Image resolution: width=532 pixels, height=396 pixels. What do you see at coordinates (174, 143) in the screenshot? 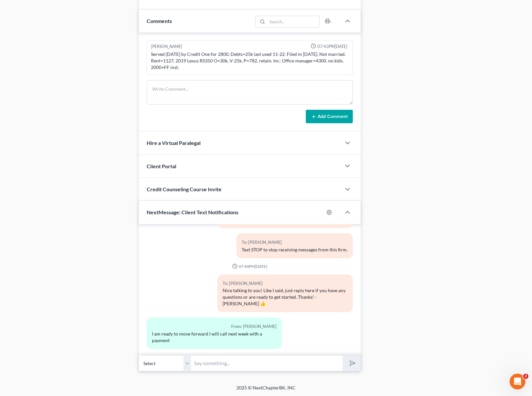
I see `span: Hire a Virtual Paralegal` at bounding box center [174, 143].